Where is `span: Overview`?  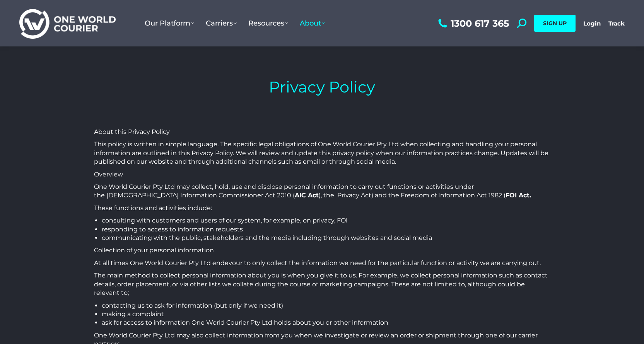
span: Overview is located at coordinates (108, 174).